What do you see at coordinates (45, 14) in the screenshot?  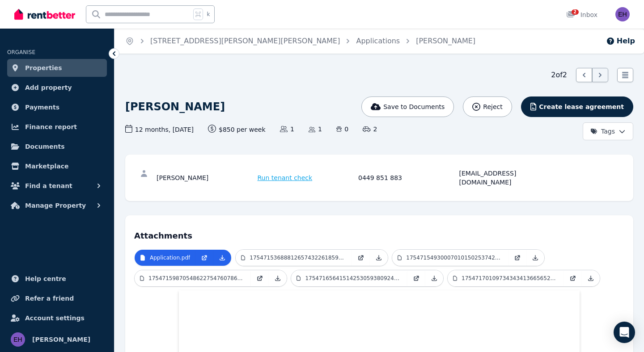 I see `img: RentBetter` at bounding box center [45, 14].